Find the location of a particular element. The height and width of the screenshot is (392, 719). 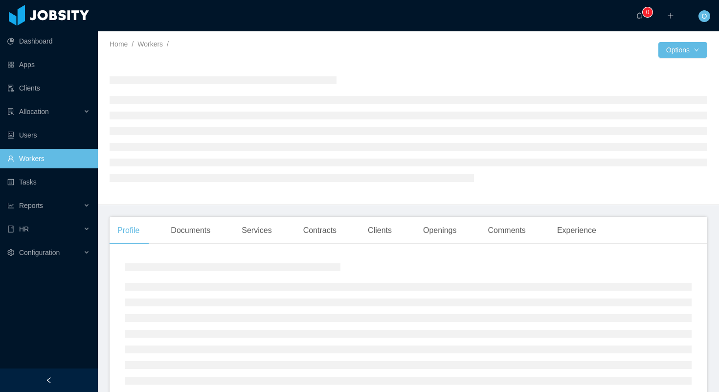

i: icon: line-chart is located at coordinates (11, 206).